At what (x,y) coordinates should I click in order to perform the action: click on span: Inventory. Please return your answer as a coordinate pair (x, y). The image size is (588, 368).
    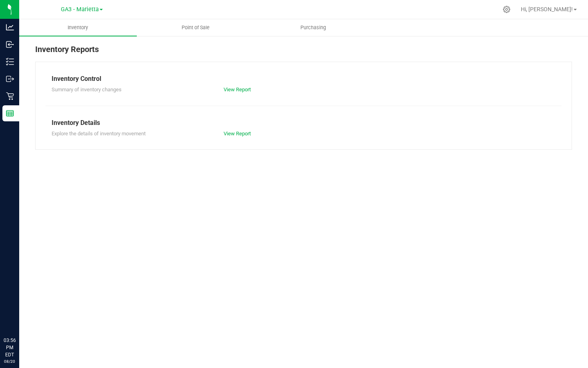
    Looking at the image, I should click on (77, 28).